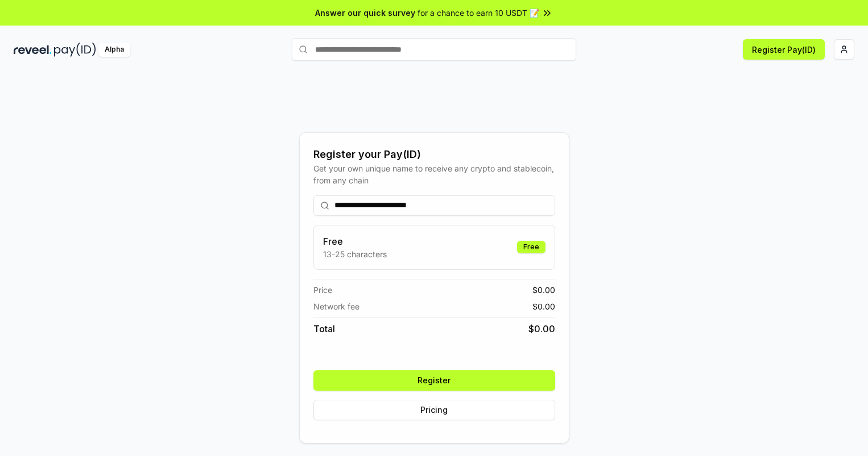 This screenshot has width=868, height=456. Describe the element at coordinates (115, 49) in the screenshot. I see `div: Alpha` at that location.